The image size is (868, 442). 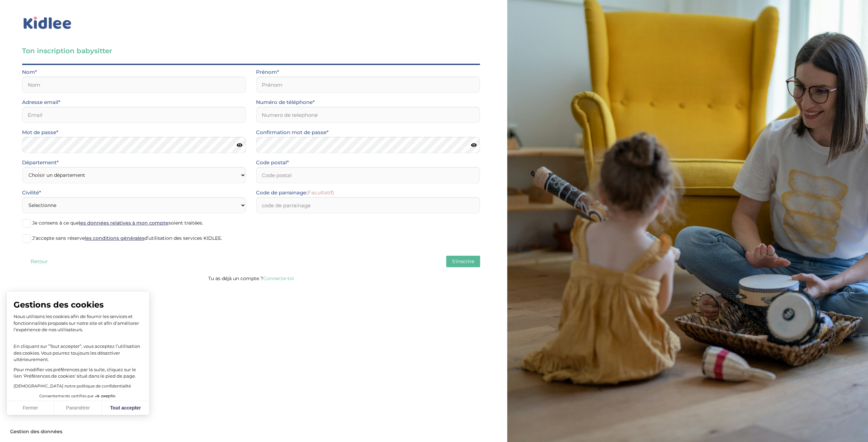 What do you see at coordinates (268, 72) in the screenshot?
I see `label: Prénom*` at bounding box center [268, 72].